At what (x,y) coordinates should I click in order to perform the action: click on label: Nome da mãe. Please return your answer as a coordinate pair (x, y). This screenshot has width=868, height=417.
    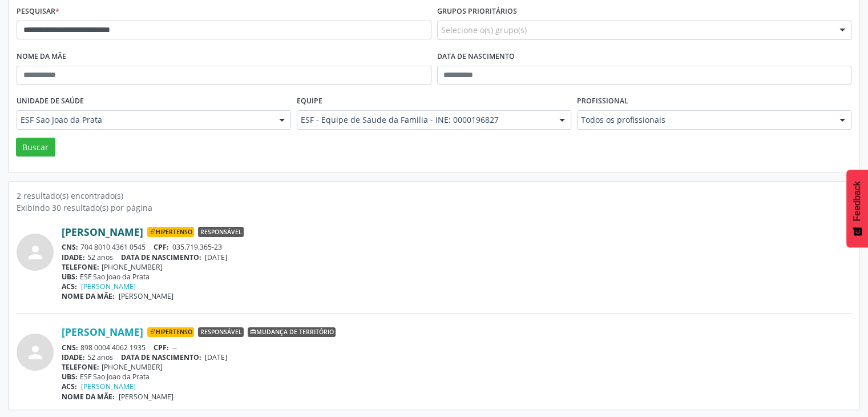
    Looking at the image, I should click on (41, 57).